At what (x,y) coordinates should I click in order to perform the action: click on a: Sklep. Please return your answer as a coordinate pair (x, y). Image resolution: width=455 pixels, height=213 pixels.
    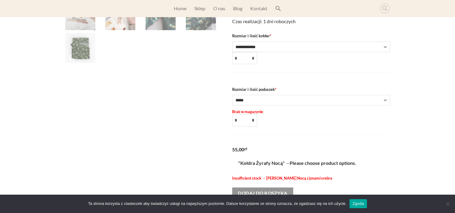
    Looking at the image, I should click on (200, 8).